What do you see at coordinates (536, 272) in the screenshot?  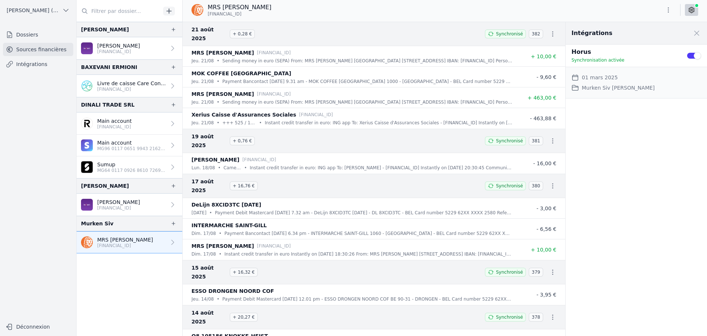 I see `span: 379` at bounding box center [536, 272].